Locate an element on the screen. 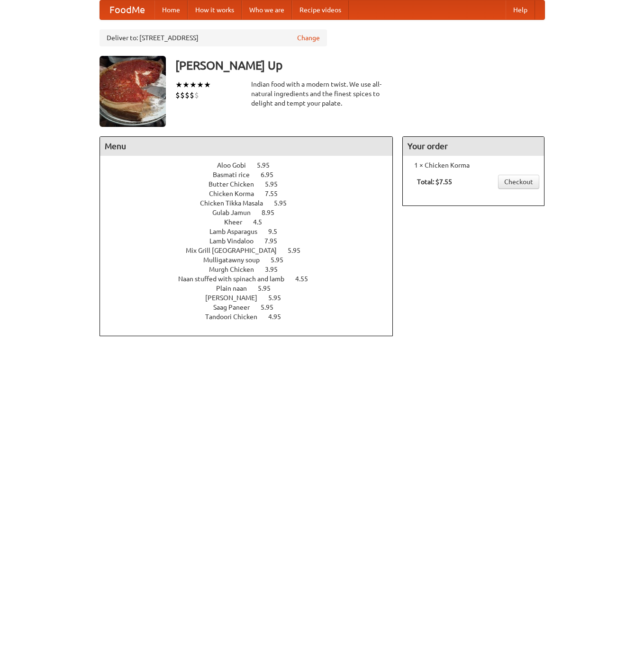 This screenshot has width=644, height=670. a: Checkout is located at coordinates (518, 182).